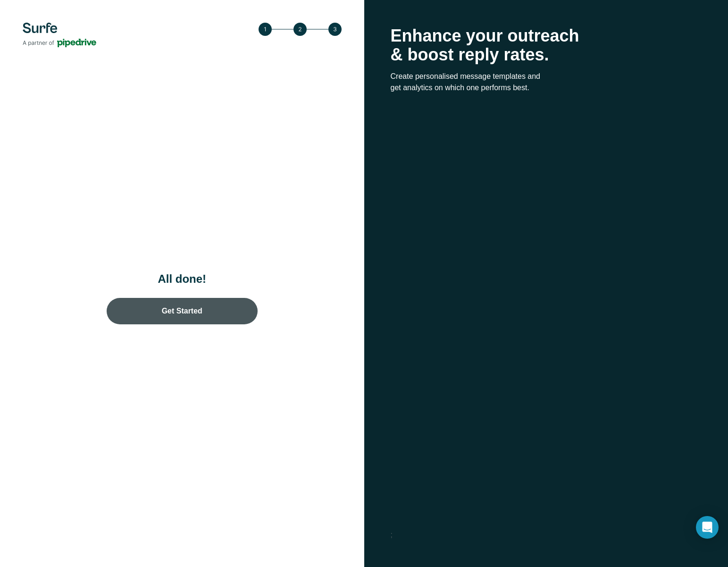 The width and height of the screenshot is (728, 567). What do you see at coordinates (300, 29) in the screenshot?
I see `img: Step 3` at bounding box center [300, 29].